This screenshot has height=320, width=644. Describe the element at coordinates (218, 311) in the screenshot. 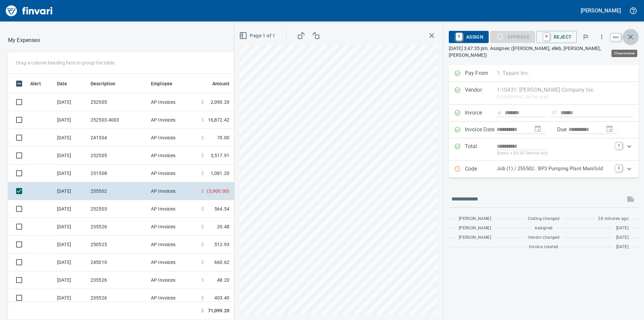

I see `span: 71,099.20` at that location.